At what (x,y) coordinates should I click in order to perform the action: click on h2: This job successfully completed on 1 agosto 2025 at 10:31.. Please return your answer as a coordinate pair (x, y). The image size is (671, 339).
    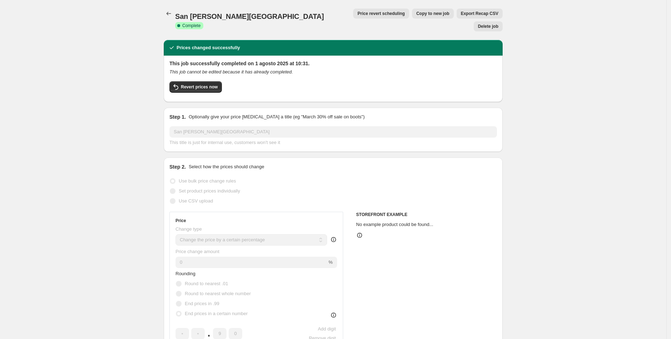
    Looking at the image, I should click on (333, 64).